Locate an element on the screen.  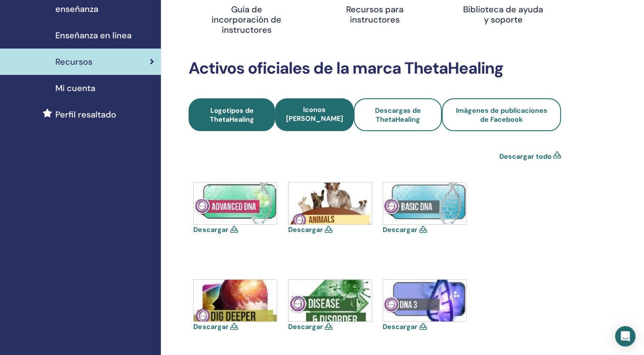
h2: Activos oficiales de la marca ThetaHealing is located at coordinates (375, 69).